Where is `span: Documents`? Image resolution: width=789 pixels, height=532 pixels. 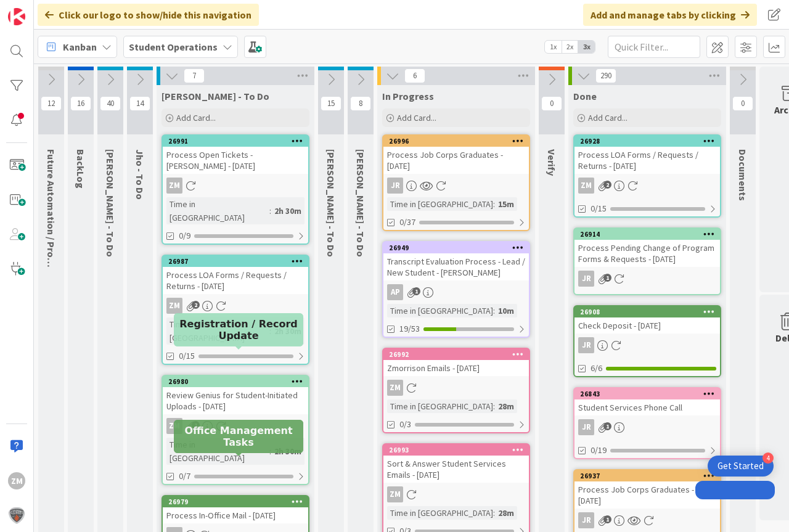 span: Documents is located at coordinates (743, 175).